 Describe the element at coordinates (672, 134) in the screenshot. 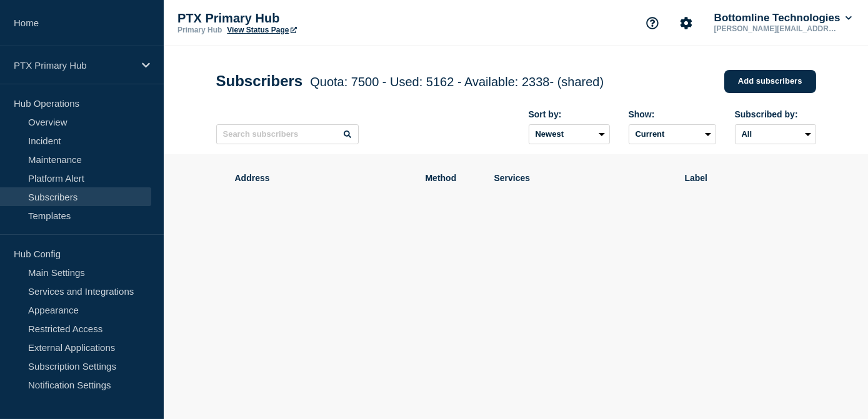

I see `select: Deleted` at that location.